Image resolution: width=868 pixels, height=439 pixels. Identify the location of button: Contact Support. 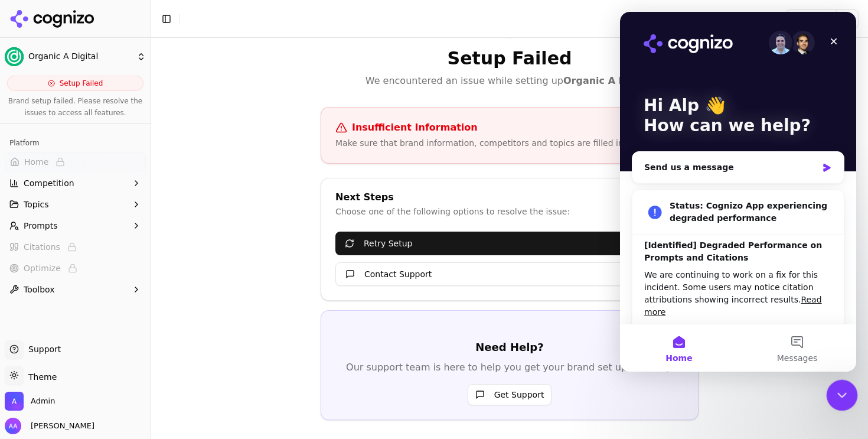
(510, 274).